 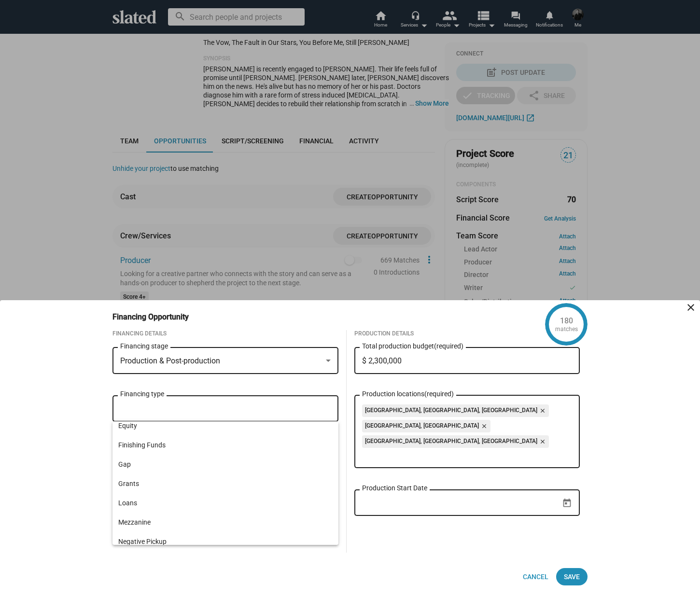 What do you see at coordinates (567, 503) in the screenshot?
I see `button: Open calendar` at bounding box center [567, 503].